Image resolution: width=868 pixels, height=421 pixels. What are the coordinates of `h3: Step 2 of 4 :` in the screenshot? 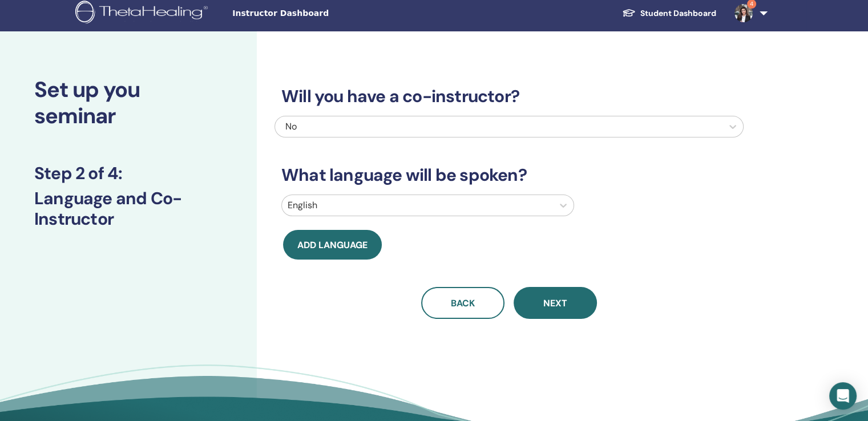 It's located at (129, 173).